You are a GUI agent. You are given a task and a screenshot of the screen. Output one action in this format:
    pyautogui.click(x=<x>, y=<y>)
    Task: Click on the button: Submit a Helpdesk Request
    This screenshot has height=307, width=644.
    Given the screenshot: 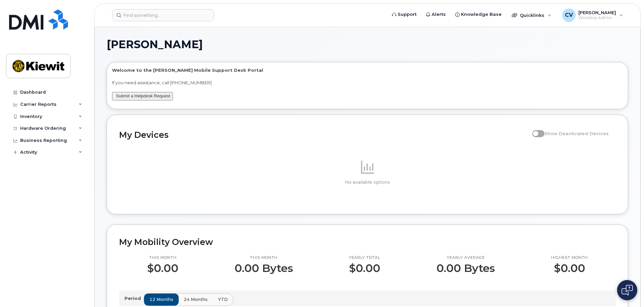 What is the action you would take?
    pyautogui.click(x=142, y=96)
    